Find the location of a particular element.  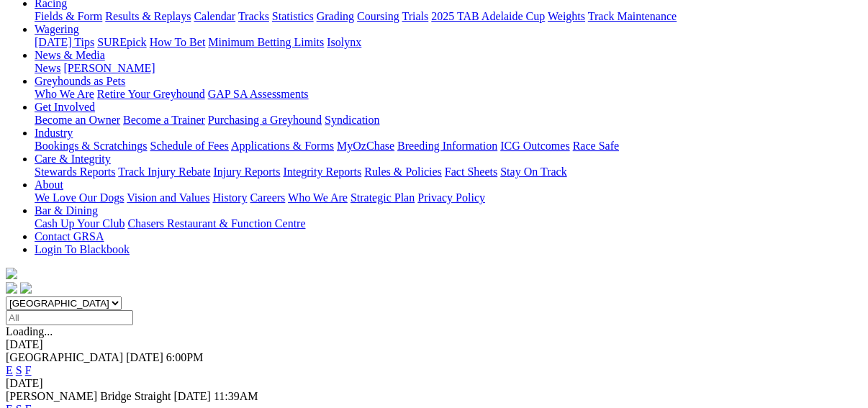

a: Chasers Restaurant & Function Centre is located at coordinates (216, 223).